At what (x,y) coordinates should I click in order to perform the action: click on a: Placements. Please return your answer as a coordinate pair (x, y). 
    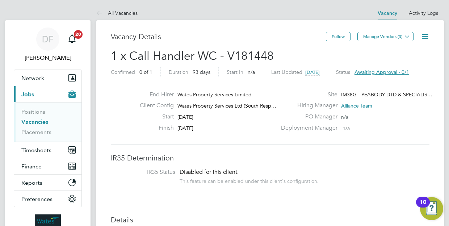
    Looking at the image, I should click on (36, 132).